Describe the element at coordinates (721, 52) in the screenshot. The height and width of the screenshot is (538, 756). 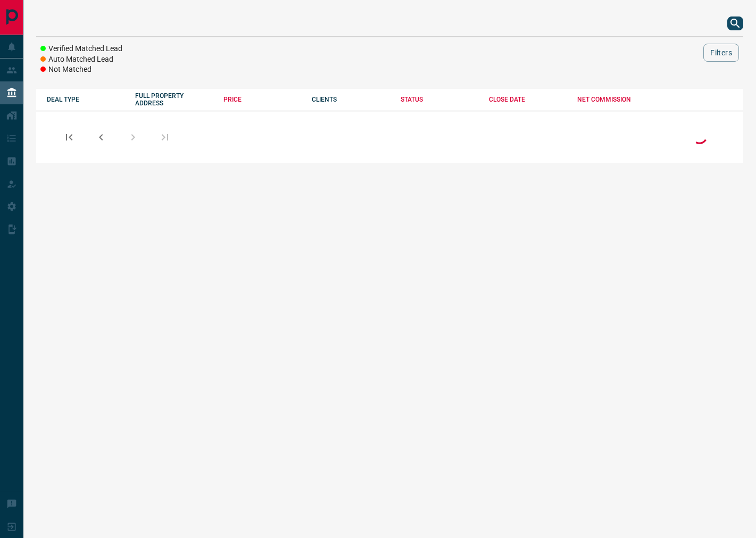
I see `button: Filters` at that location.